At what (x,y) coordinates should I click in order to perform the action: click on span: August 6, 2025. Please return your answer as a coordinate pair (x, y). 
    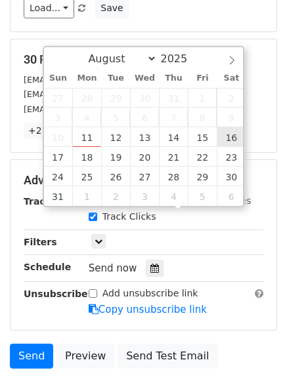
    Looking at the image, I should click on (144, 117).